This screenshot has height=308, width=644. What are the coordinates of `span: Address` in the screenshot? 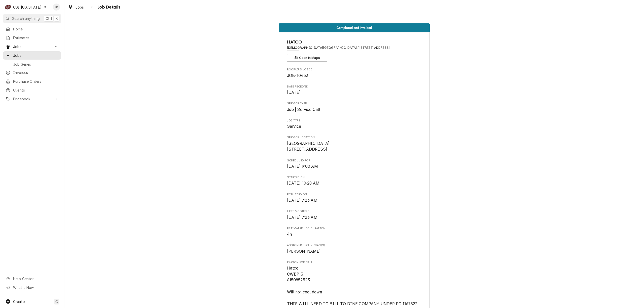 It's located at (354, 48).